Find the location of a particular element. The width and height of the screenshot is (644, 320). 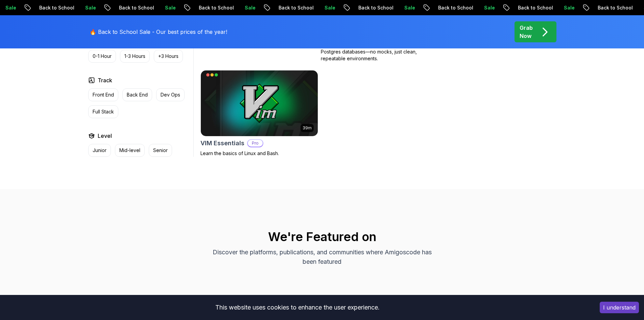

button: Junior is located at coordinates (99, 151).